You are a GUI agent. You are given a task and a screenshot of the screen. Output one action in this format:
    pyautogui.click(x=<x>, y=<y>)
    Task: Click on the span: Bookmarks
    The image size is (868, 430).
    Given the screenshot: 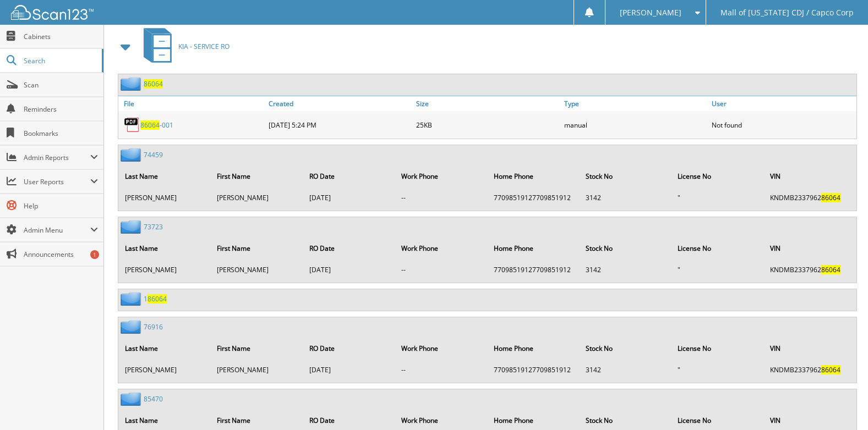 What is the action you would take?
    pyautogui.click(x=60, y=133)
    